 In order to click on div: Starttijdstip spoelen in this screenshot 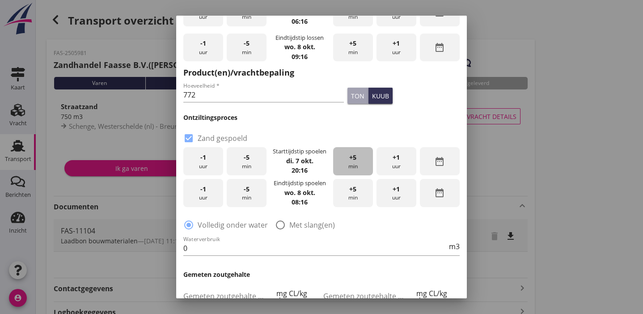, I will do `click(300, 151)`.